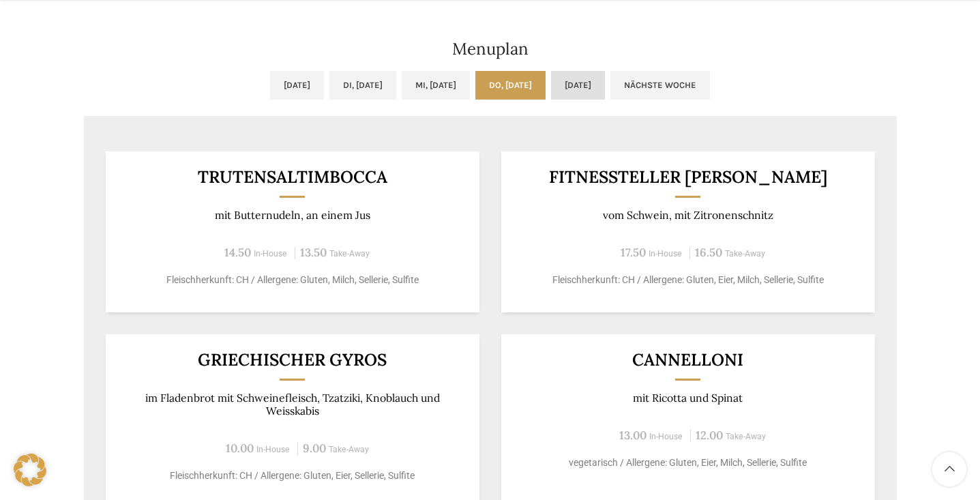  What do you see at coordinates (239, 448) in the screenshot?
I see `span: 10.00` at bounding box center [239, 448].